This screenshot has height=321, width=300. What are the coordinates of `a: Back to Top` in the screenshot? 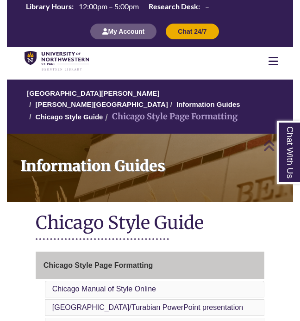 It's located at (280, 145).